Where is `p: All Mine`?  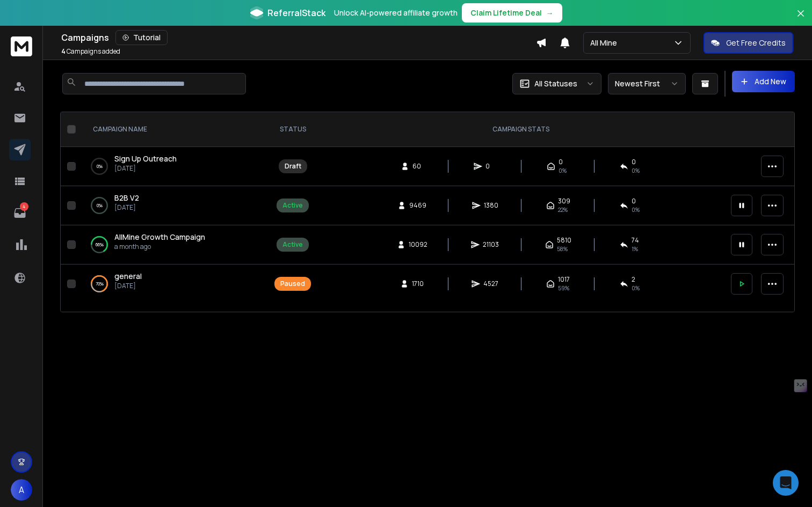 p: All Mine is located at coordinates (606, 43).